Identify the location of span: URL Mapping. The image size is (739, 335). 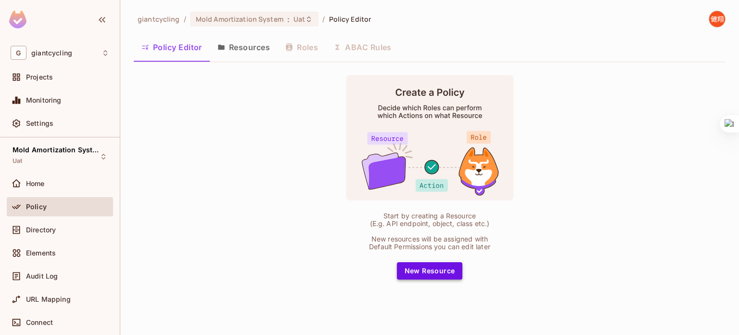
(48, 299).